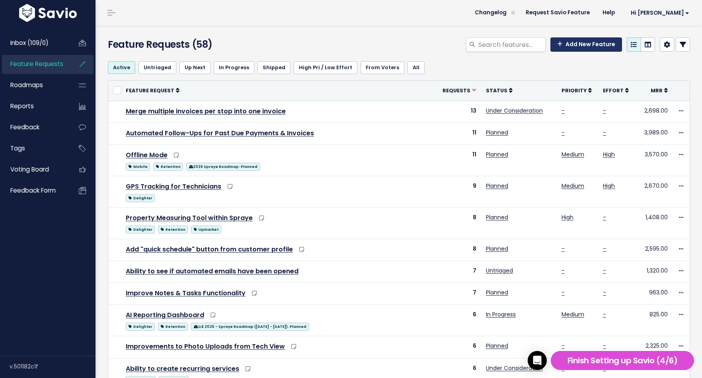  I want to click on ul: Filter feature requests, so click(399, 68).